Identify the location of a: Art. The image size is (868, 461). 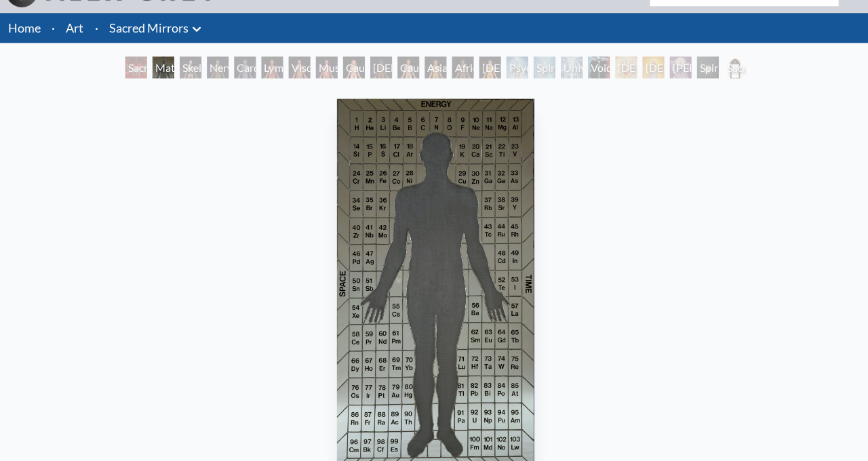
(74, 29).